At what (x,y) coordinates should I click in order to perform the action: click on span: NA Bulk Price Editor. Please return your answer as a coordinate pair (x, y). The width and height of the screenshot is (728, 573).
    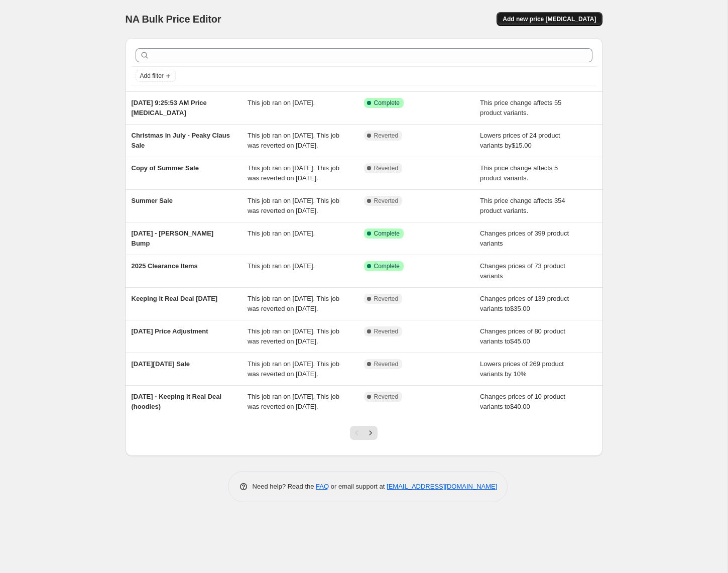
    Looking at the image, I should click on (173, 20).